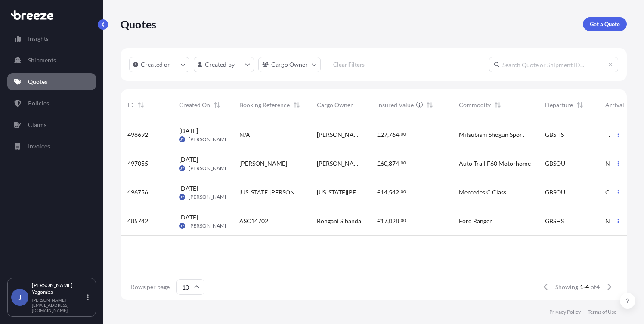  What do you see at coordinates (264, 105) in the screenshot?
I see `span: Booking Reference` at bounding box center [264, 105].